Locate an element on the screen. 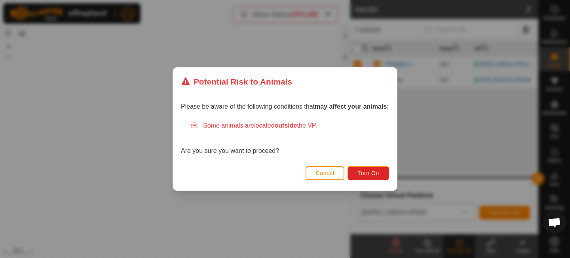 Image resolution: width=570 pixels, height=258 pixels. span: located the VP. is located at coordinates (285, 125).